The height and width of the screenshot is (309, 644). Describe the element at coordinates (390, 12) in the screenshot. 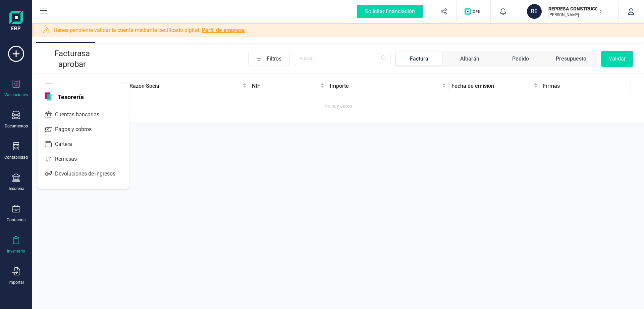

I see `div: Solicitar financiación` at that location.